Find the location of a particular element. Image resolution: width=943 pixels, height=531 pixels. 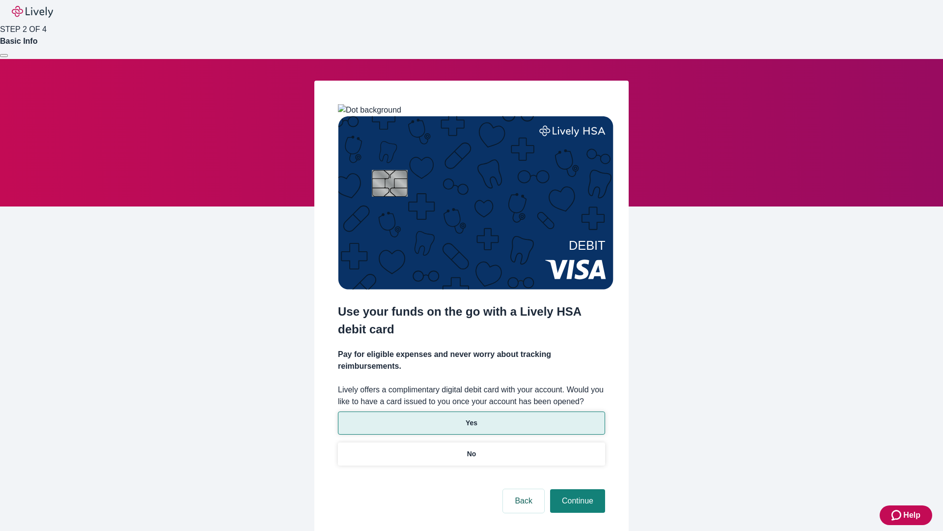

p: No is located at coordinates (472, 453).